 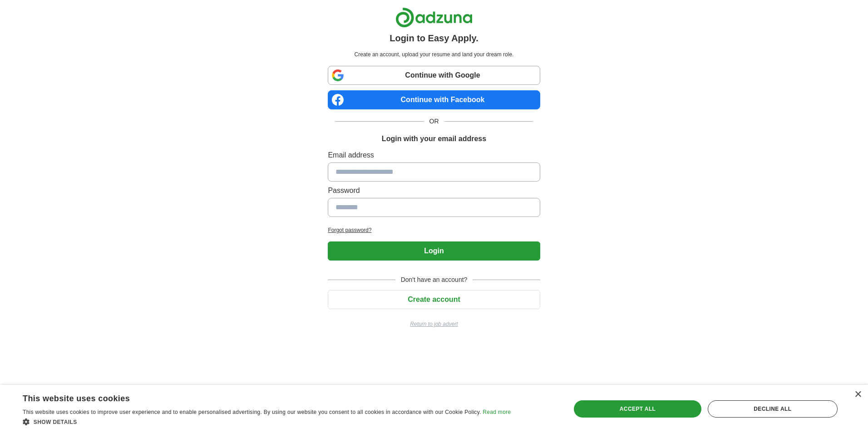 I want to click on a: Return to job advert, so click(x=433, y=324).